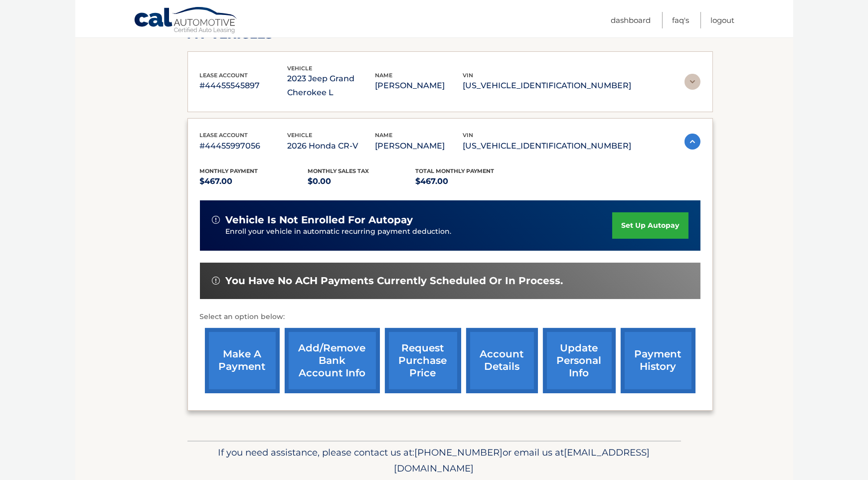 This screenshot has height=480, width=868. What do you see at coordinates (450, 317) in the screenshot?
I see `p: Select an option below:` at bounding box center [450, 317].